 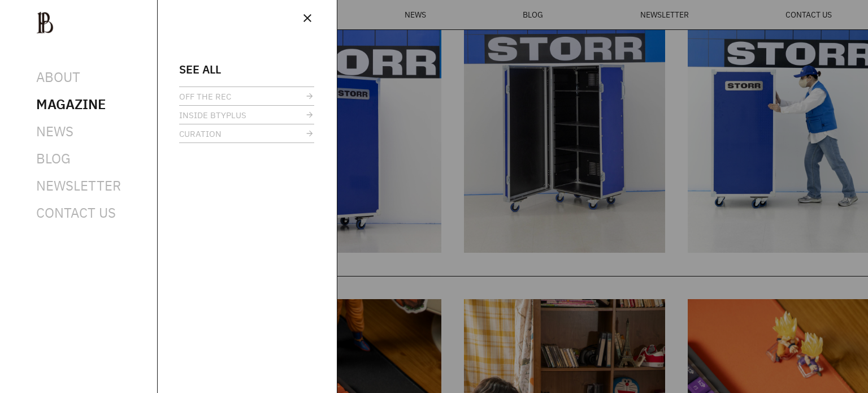 I want to click on span: CONTACT US, so click(x=75, y=213).